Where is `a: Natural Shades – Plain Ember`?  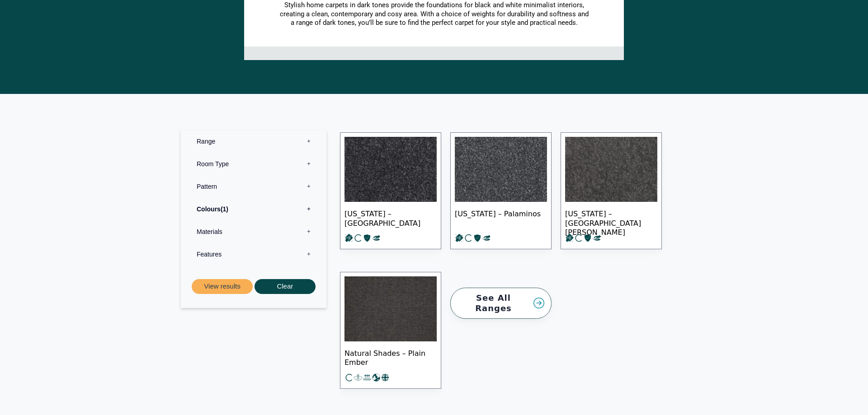 a: Natural Shades – Plain Ember is located at coordinates (391, 330).